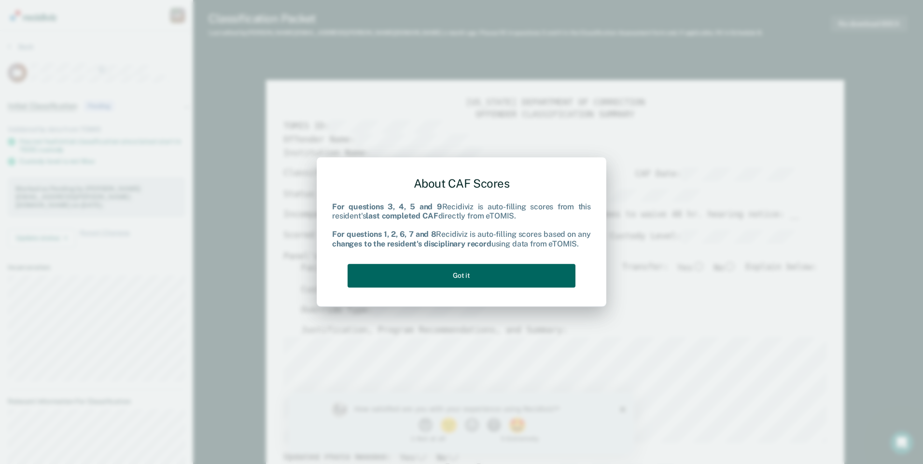 The width and height of the screenshot is (923, 464). What do you see at coordinates (184, 33) in the screenshot?
I see `button: 3` at bounding box center [184, 33].